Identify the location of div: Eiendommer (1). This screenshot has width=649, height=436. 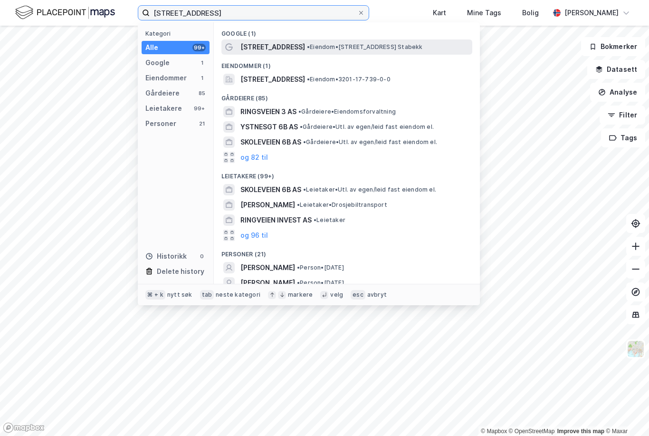
(347, 63).